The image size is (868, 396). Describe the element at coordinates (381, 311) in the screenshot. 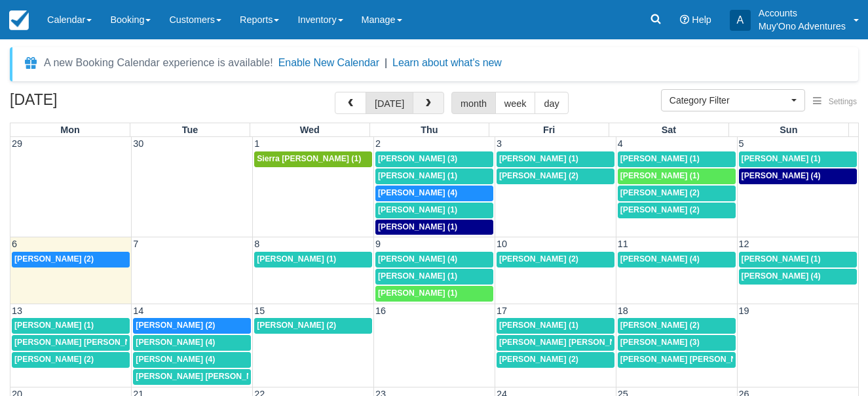

I see `span: 16` at that location.